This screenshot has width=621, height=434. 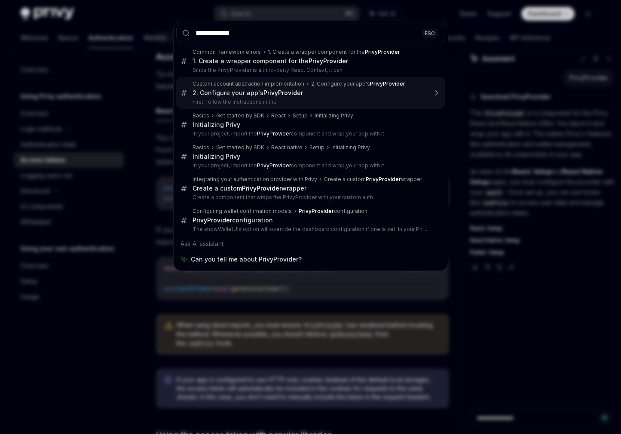 I want to click on span: Can you tell me about PrivyProvider?, so click(x=246, y=259).